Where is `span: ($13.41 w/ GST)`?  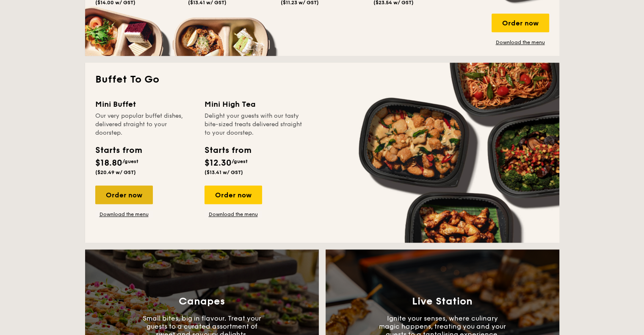
span: ($13.41 w/ GST) is located at coordinates (223, 173).